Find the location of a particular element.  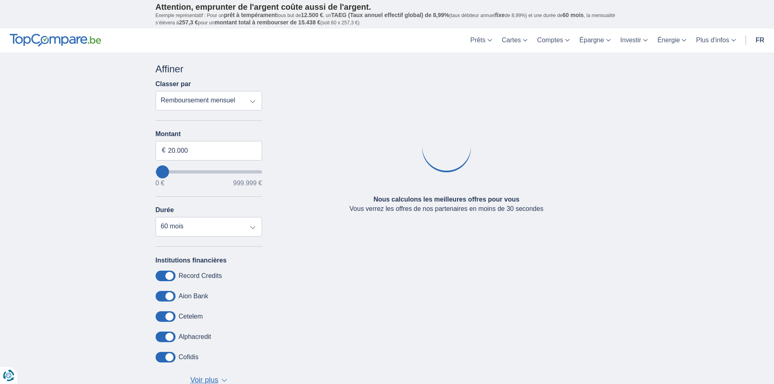

a: Investir is located at coordinates (634, 40).